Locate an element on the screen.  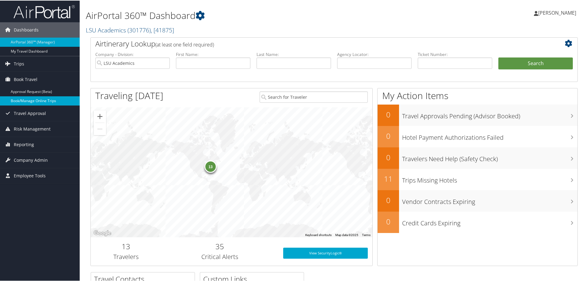
h1: AirPortal 360™ Dashboard is located at coordinates (251, 15).